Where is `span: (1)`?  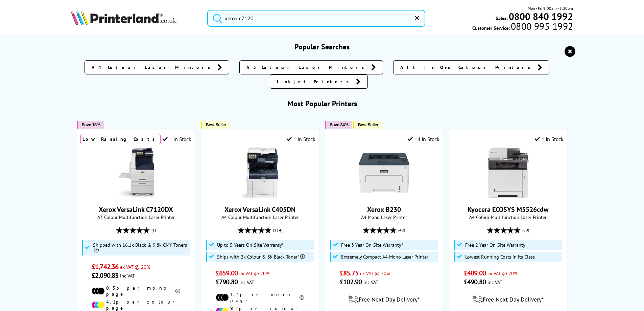 span: (1) is located at coordinates (153, 230).